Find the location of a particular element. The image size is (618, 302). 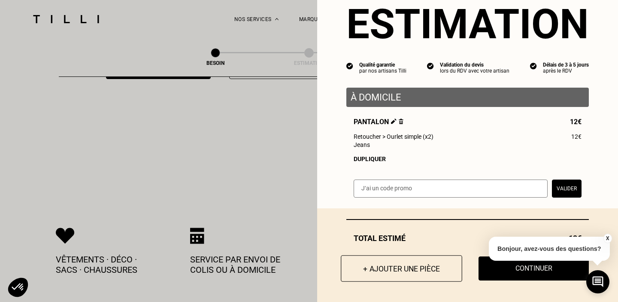

p: Bonjour, avez-vous des questions? is located at coordinates (550, 249).